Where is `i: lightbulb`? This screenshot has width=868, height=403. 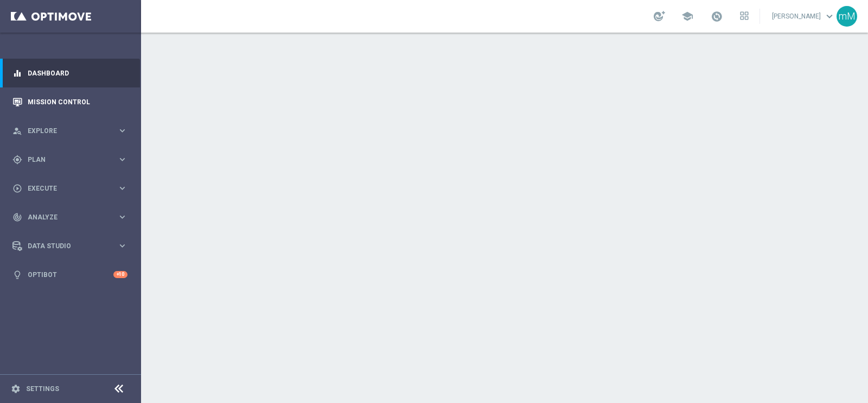
i: lightbulb is located at coordinates (18, 275).